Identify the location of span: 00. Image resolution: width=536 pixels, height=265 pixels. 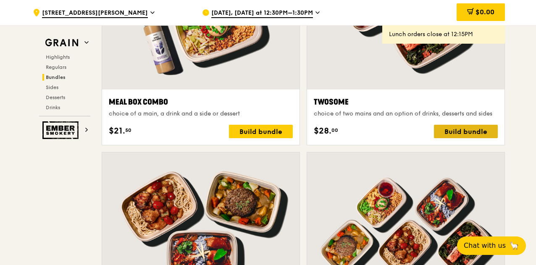
(335, 130).